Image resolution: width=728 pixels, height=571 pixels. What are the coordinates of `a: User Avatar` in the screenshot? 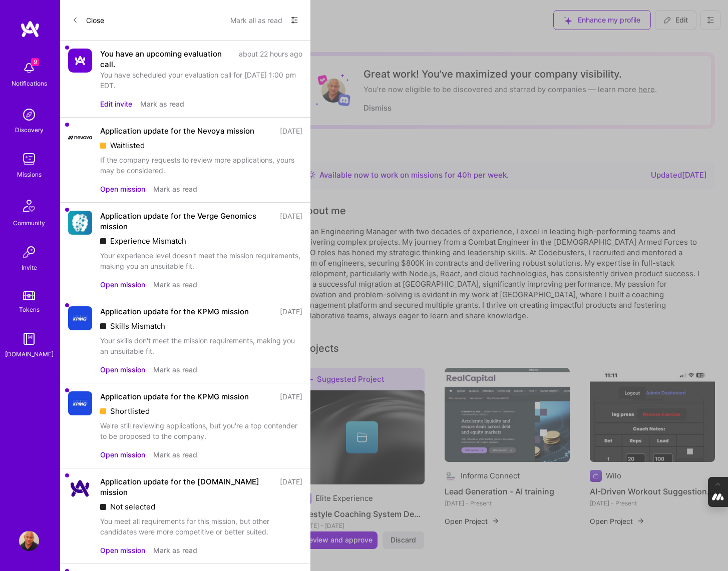 It's located at (29, 541).